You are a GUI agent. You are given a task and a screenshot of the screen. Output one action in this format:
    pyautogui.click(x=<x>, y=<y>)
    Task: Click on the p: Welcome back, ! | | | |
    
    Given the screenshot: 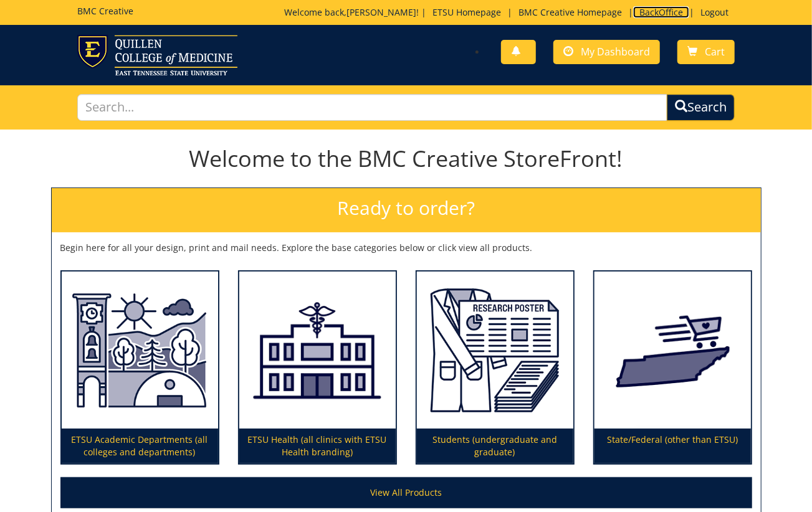 What is the action you would take?
    pyautogui.click(x=510, y=13)
    